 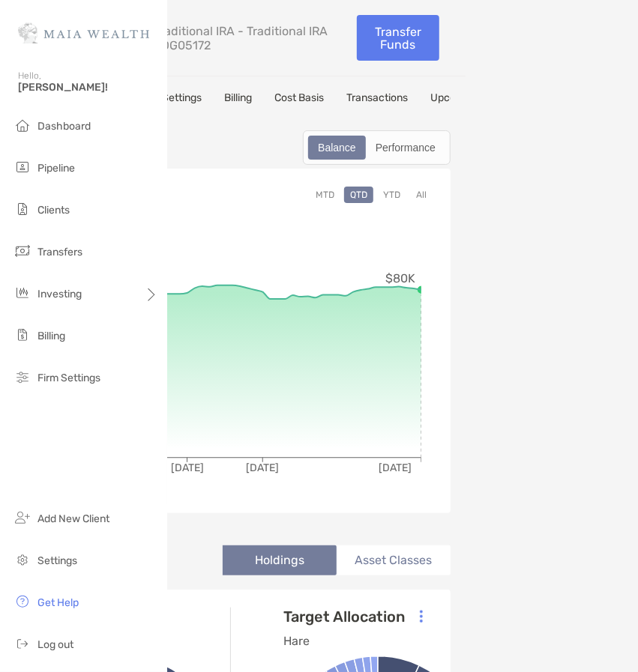 I want to click on img: dashboard icon, so click(x=22, y=125).